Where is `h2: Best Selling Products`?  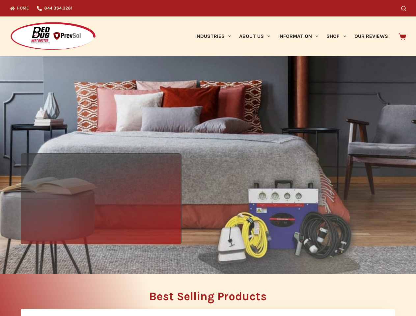 h2: Best Selling Products is located at coordinates (208, 297).